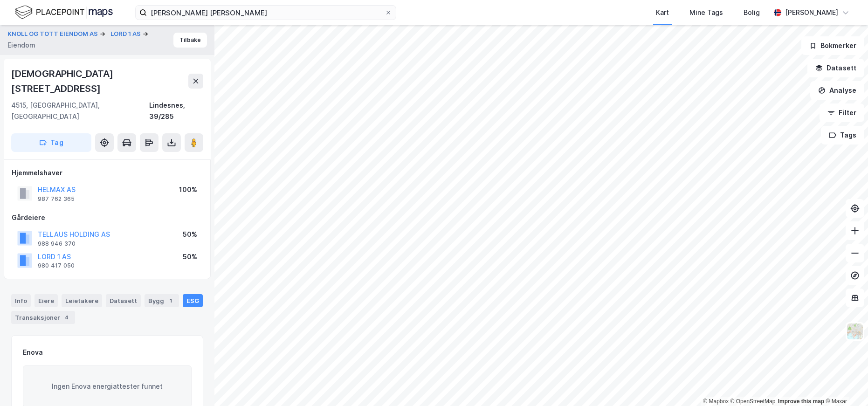 The image size is (868, 406). Describe the element at coordinates (43, 318) in the screenshot. I see `div: Transaksjoner` at that location.